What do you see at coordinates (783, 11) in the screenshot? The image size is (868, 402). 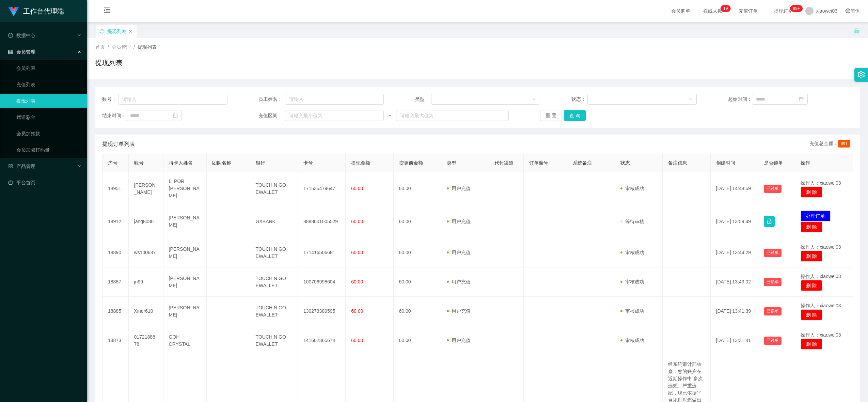 I see `span: 提现订单` at bounding box center [783, 11].